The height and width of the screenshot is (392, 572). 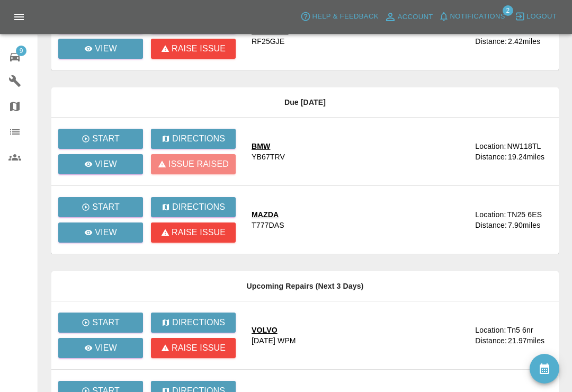 I want to click on div: NW118TL, so click(x=524, y=146).